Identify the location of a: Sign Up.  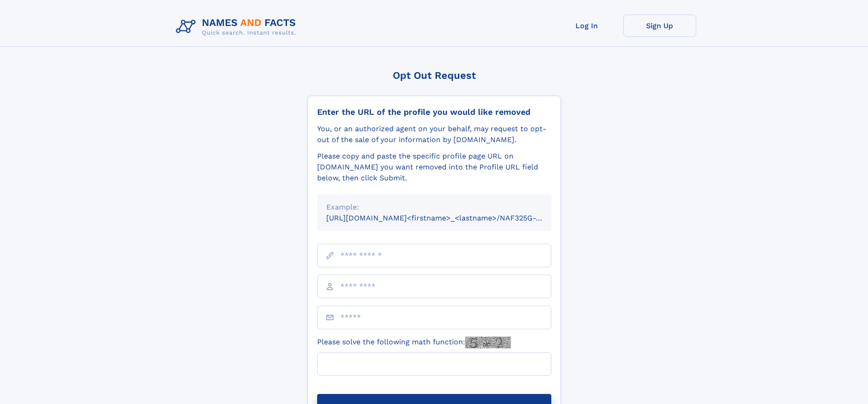
(660, 26).